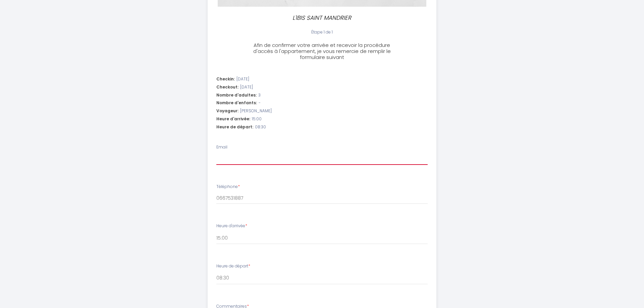 This screenshot has width=644, height=308. What do you see at coordinates (235, 127) in the screenshot?
I see `span: Heure de départ:` at bounding box center [235, 127].